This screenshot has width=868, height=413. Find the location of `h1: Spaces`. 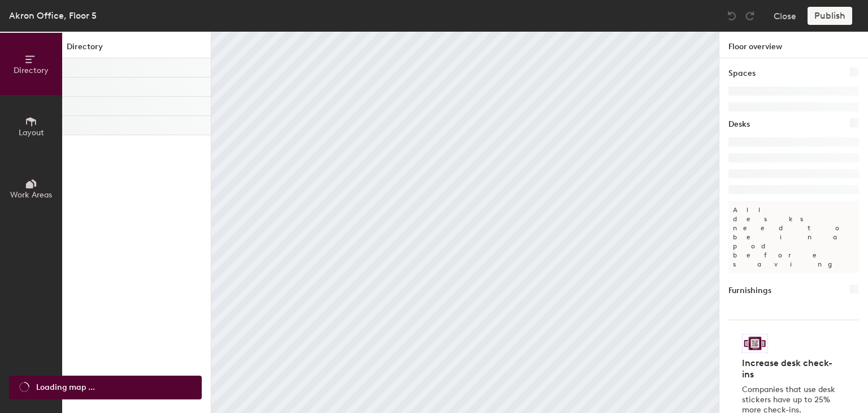

h1: Spaces is located at coordinates (742, 73).